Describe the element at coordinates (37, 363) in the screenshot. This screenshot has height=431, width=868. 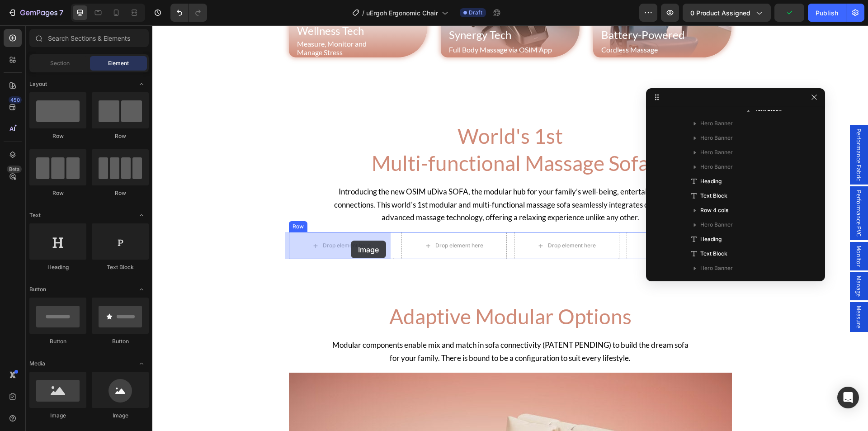
I see `span: Media` at that location.